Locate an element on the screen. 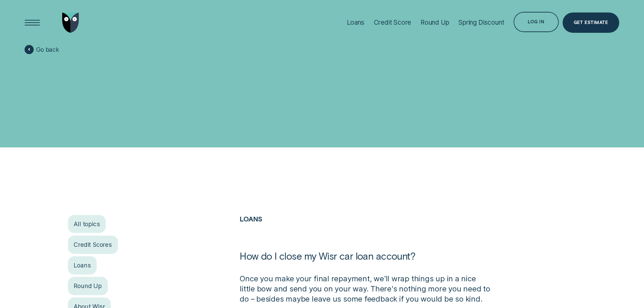 This screenshot has height=308, width=644. a: Credit Scores is located at coordinates (93, 244).